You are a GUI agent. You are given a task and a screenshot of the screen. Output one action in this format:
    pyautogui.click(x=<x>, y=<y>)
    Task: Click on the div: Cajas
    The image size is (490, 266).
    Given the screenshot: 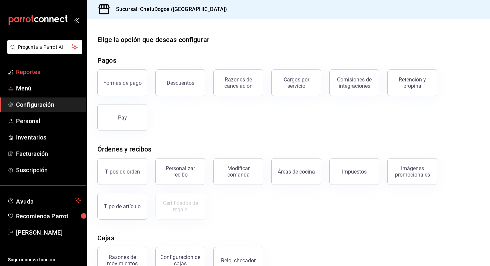 What is the action you would take?
    pyautogui.click(x=106, y=238)
    